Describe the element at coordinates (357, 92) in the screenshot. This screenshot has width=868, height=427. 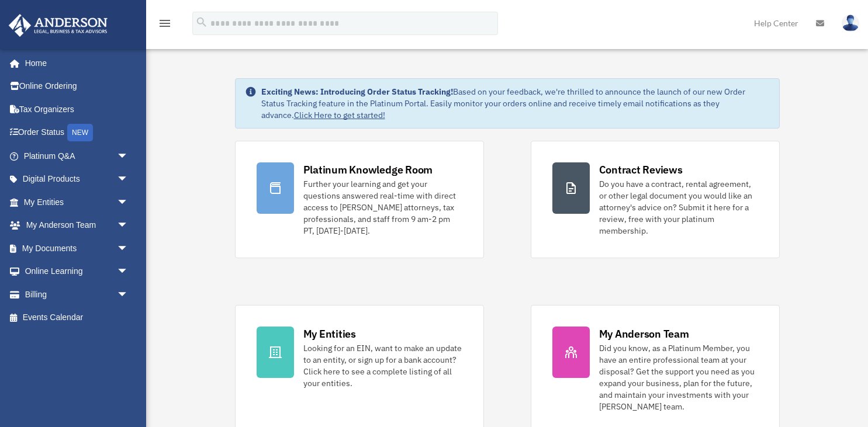
I see `strong: Exciting News: Introducing Order Status Tracking!` at that location.